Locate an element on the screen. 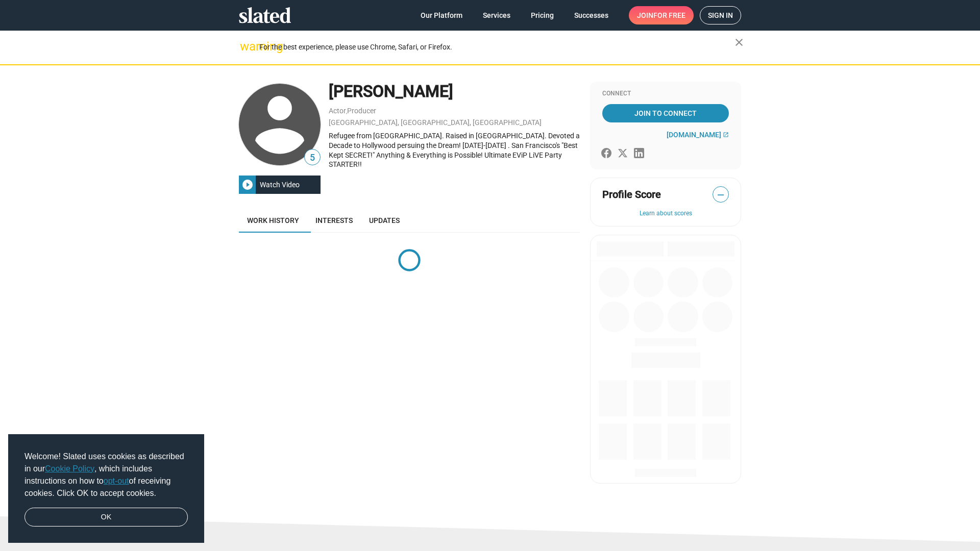 The image size is (980, 551). a: Successes is located at coordinates (591, 15).